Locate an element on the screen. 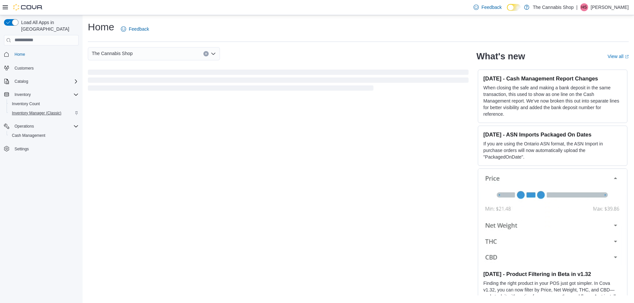  a: Inventory Count is located at coordinates (26, 104).